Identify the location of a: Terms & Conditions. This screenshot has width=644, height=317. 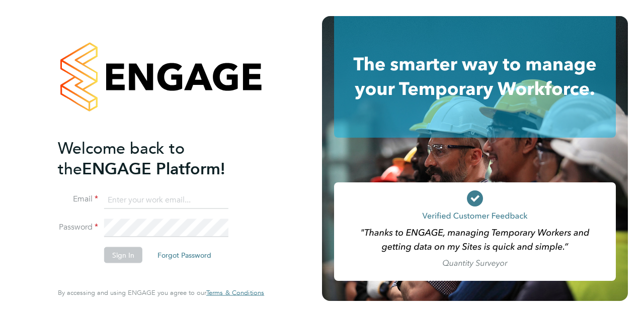
(235, 293).